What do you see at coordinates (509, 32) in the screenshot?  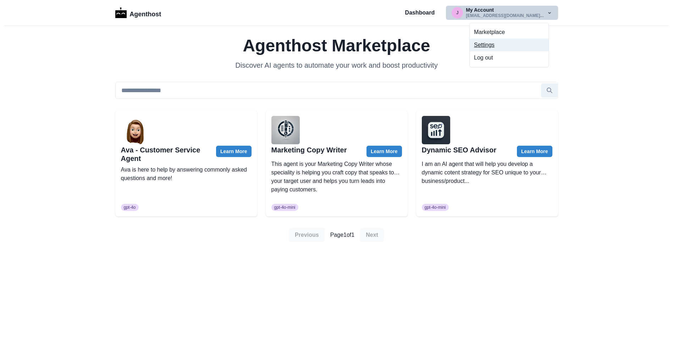 I see `a: Marketplace` at bounding box center [509, 32].